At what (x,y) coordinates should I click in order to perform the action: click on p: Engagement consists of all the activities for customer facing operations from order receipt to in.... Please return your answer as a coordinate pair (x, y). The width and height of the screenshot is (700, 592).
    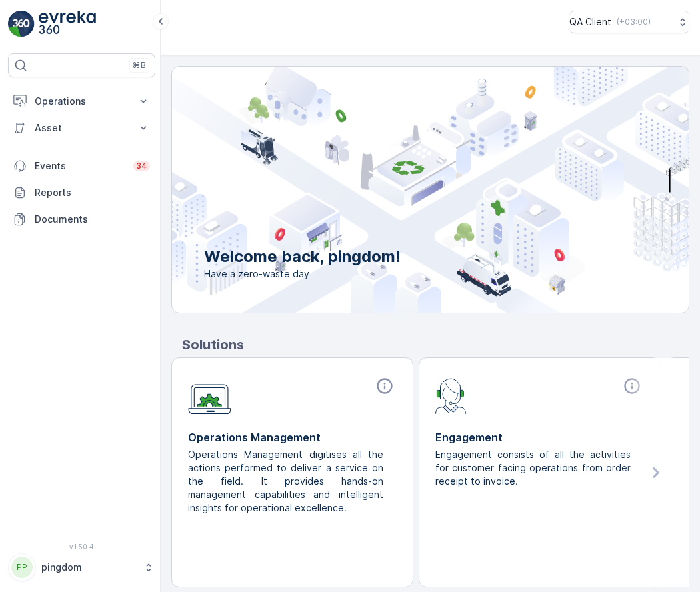
    Looking at the image, I should click on (534, 468).